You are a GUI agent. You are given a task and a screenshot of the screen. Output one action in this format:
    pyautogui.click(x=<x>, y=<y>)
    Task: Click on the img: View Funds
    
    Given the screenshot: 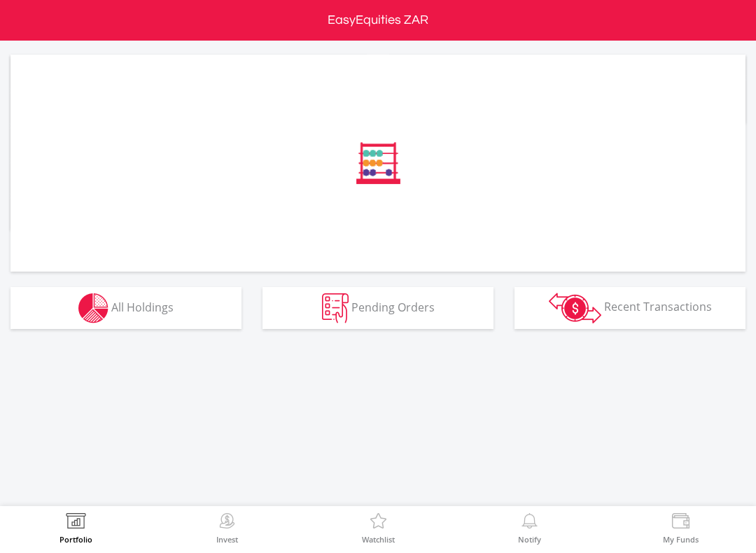 What is the action you would take?
    pyautogui.click(x=681, y=523)
    